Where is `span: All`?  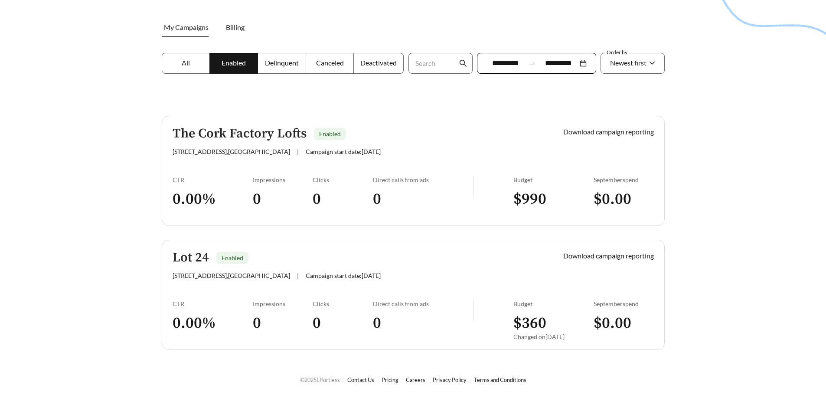 span: All is located at coordinates (185, 62).